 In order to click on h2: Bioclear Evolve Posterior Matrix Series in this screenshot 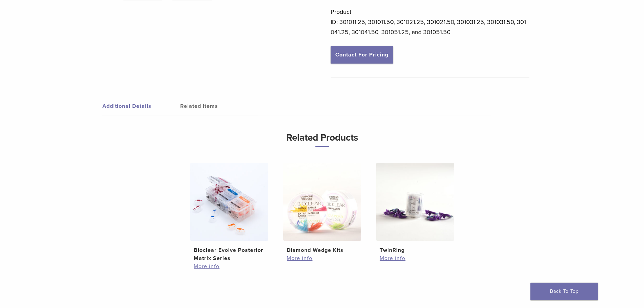, I will do `click(229, 255)`.